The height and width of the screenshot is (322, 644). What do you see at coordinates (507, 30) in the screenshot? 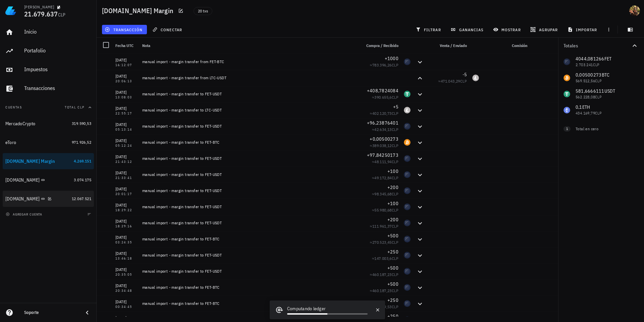
I see `span: mostrar` at bounding box center [507, 30].